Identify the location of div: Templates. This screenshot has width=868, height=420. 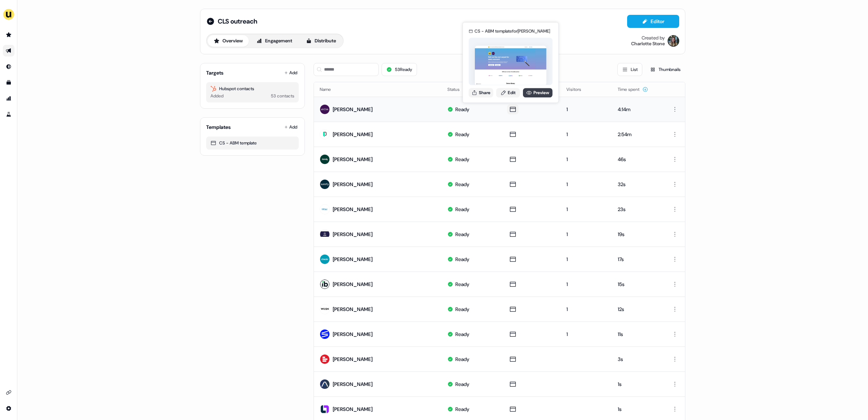
(219, 127).